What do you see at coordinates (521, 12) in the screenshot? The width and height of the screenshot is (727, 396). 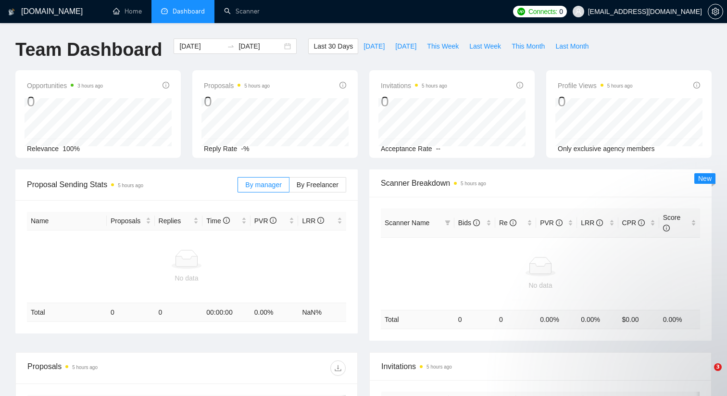 I see `img: upwork-logo.png` at bounding box center [521, 12].